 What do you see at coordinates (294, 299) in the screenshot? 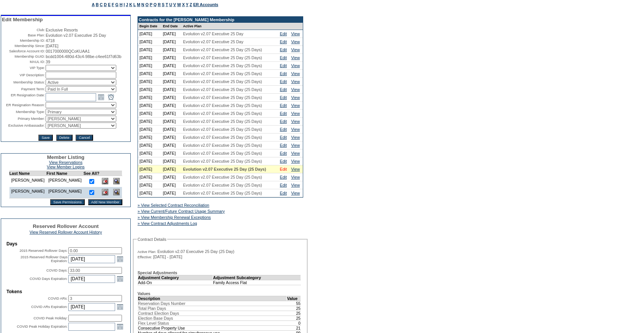
I see `td: Value` at bounding box center [294, 299].